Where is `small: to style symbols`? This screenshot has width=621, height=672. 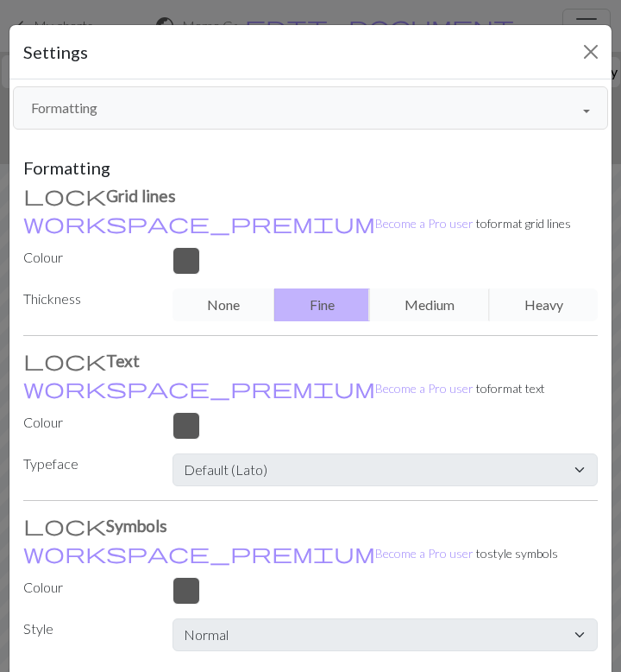 small: to style symbols is located at coordinates (291, 553).